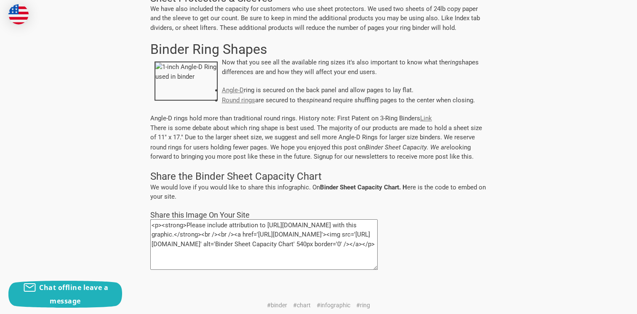  What do you see at coordinates (333, 305) in the screenshot?
I see `a: #infographic` at bounding box center [333, 305].